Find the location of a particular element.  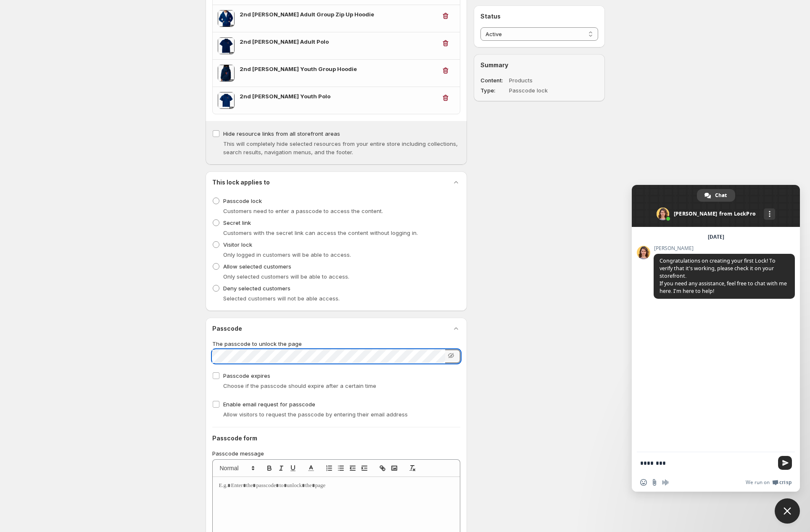

span: Send a file is located at coordinates (655, 483).